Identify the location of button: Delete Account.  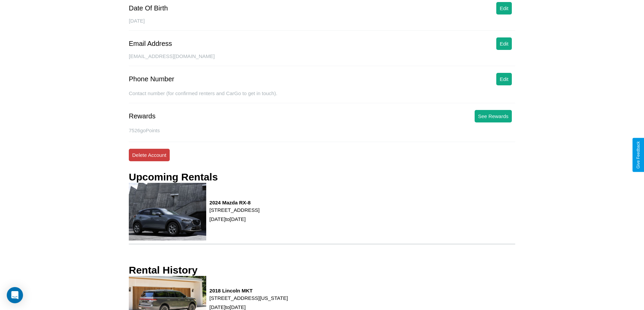
(149, 155).